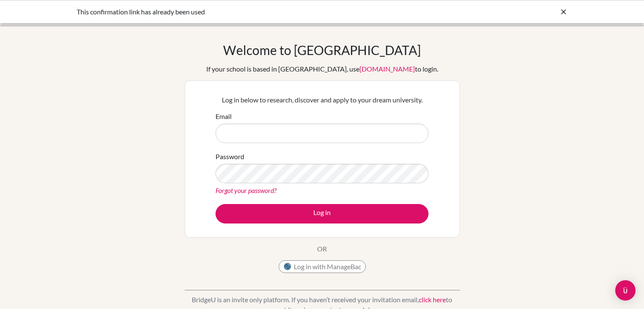 This screenshot has height=309, width=644. Describe the element at coordinates (224, 116) in the screenshot. I see `label: Email` at that location.